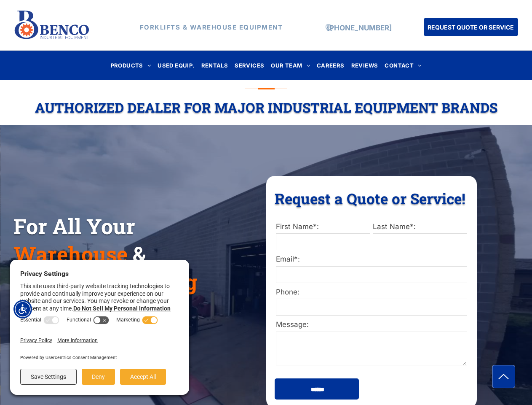  I want to click on span: For All Your, so click(74, 226).